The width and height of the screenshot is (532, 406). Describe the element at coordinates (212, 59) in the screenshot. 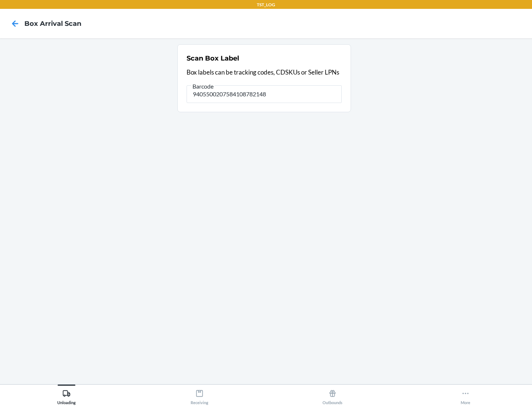

I see `h2: Scan Box Label` at that location.